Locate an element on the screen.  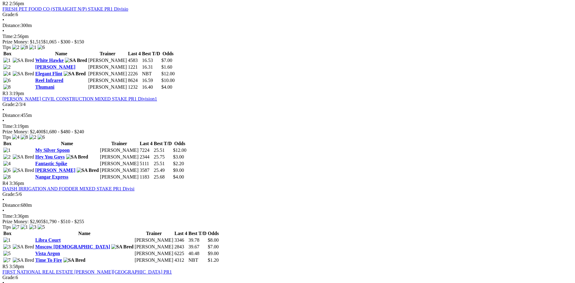
div: Prize Money: $2,905 is located at coordinates (288, 221).